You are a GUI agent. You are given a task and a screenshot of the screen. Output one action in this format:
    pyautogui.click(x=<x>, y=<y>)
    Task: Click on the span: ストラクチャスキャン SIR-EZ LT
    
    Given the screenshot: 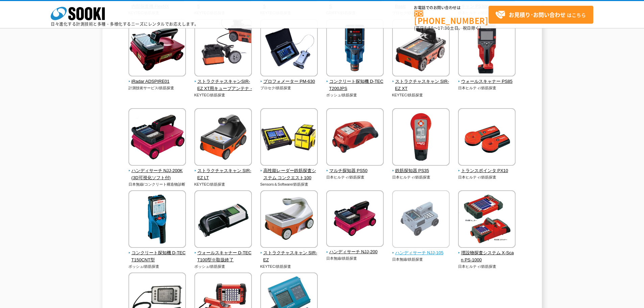 What is the action you would take?
    pyautogui.click(x=223, y=175)
    